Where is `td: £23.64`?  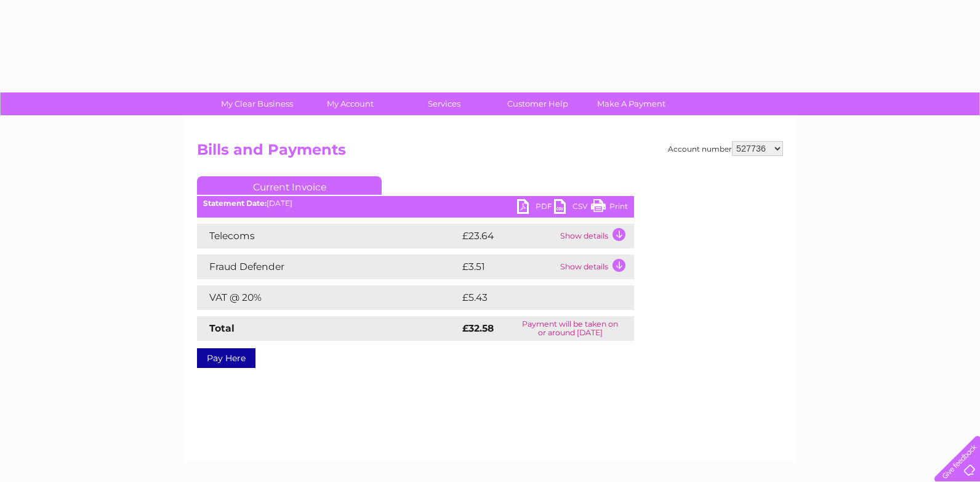 td: £23.64 is located at coordinates (508, 236).